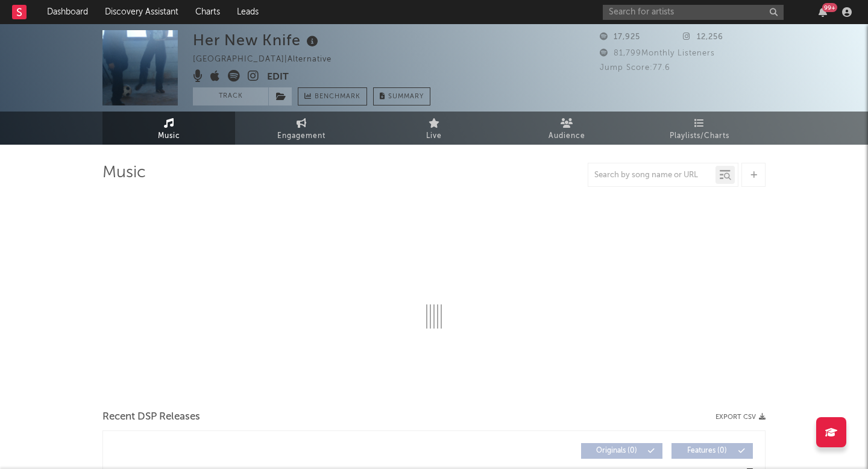  What do you see at coordinates (619, 37) in the screenshot?
I see `span: 17,925` at bounding box center [619, 37].